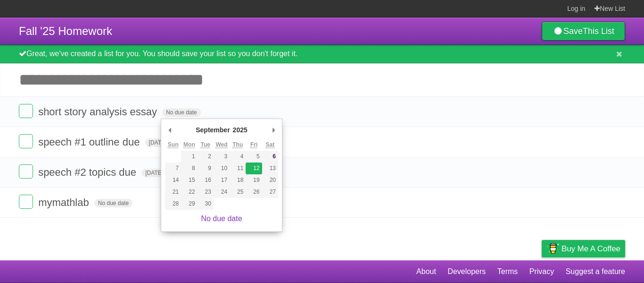 Image resolution: width=644 pixels, height=283 pixels. Describe the element at coordinates (206, 168) in the screenshot. I see `button: 9` at that location.